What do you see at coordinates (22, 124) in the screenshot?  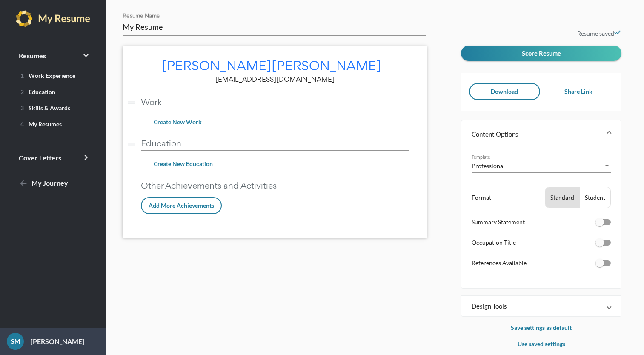 I see `span: 4` at bounding box center [22, 124].